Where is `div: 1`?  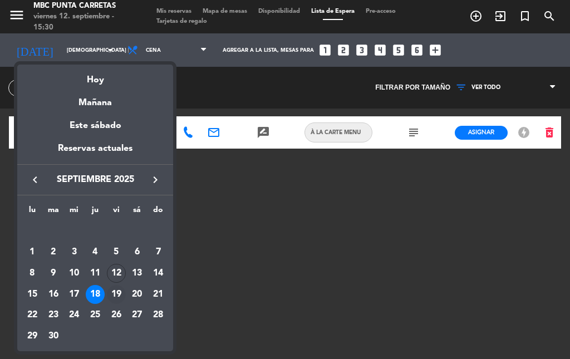 div: 1 is located at coordinates (32, 252).